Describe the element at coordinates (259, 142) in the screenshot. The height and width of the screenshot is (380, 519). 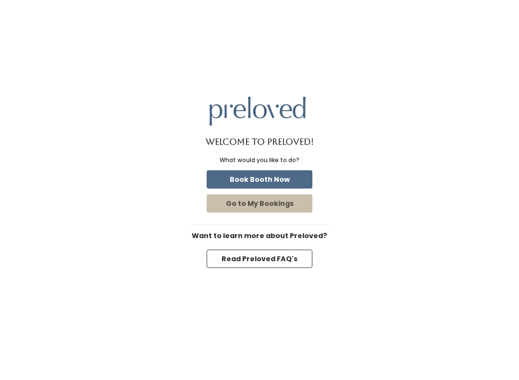
I see `h1: Welcome to Preloved!` at that location.